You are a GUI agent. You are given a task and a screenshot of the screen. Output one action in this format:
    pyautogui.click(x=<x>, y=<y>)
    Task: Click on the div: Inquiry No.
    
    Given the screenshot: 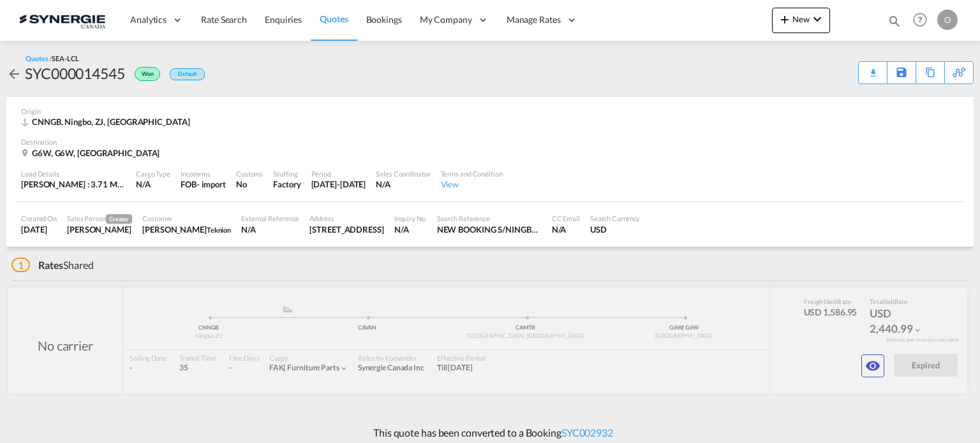 What is the action you would take?
    pyautogui.click(x=410, y=218)
    